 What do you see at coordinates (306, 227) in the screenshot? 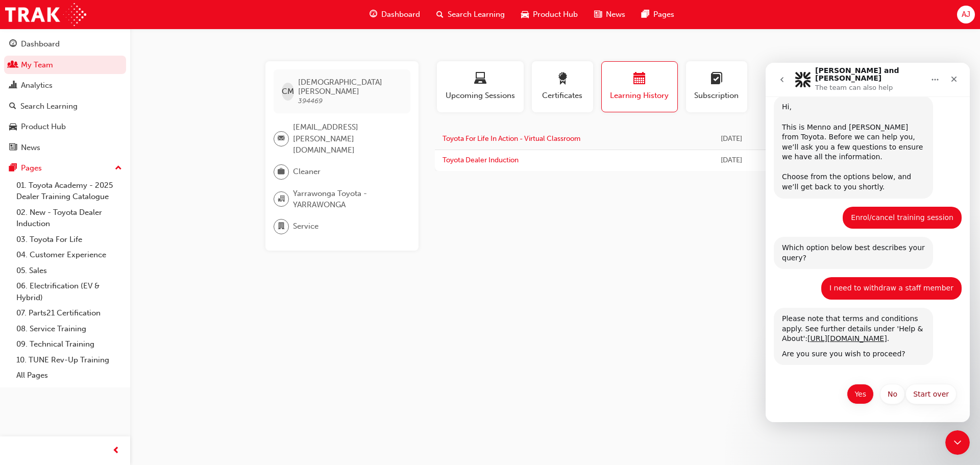
I see `span: Service` at bounding box center [306, 227].